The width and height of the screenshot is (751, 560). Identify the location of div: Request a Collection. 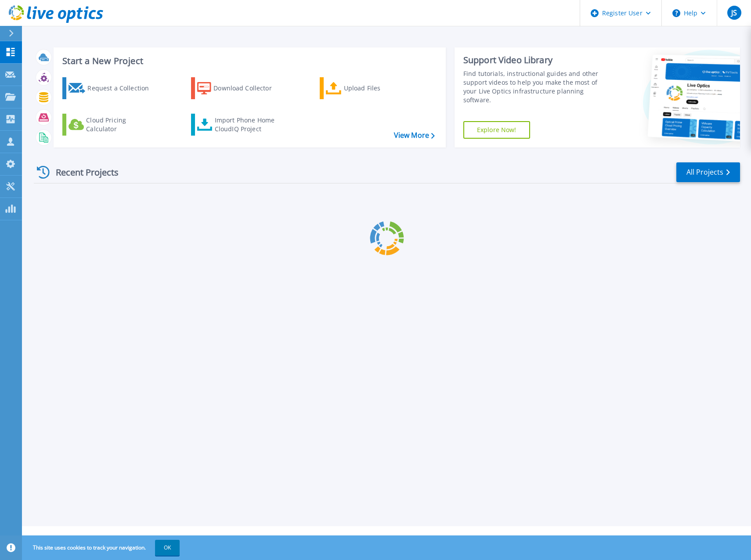
(122, 88).